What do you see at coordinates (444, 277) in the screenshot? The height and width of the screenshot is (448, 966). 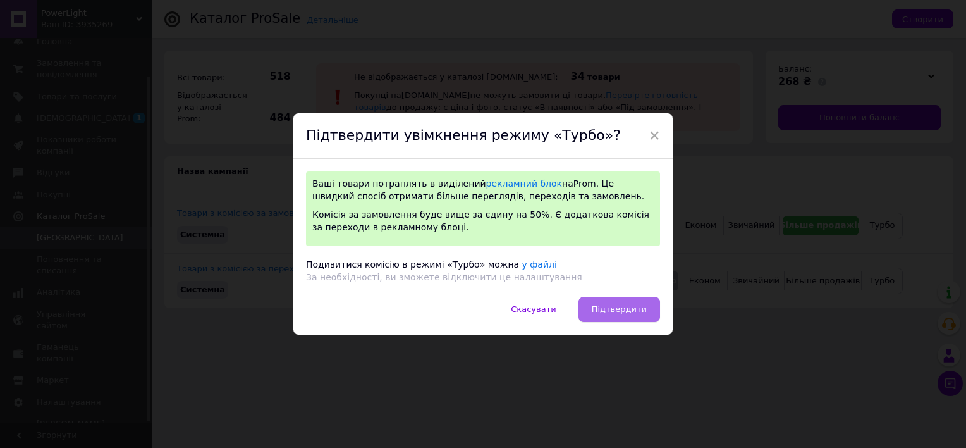 I see `span: За необхідності, ви зможете відключити це налаштування` at bounding box center [444, 277].